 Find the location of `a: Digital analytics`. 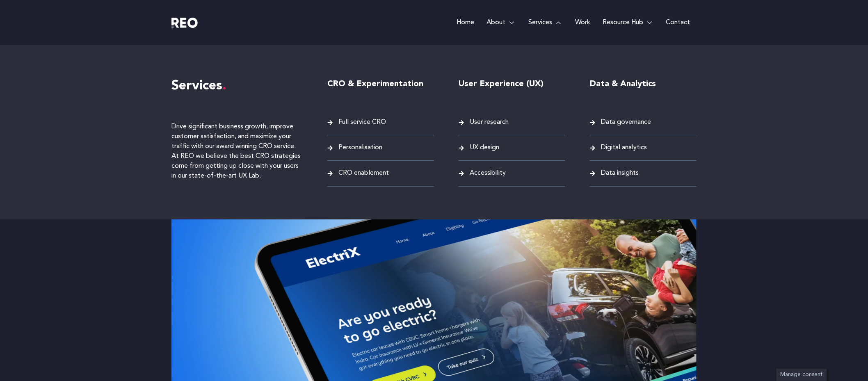

a: Digital analytics is located at coordinates (643, 148).